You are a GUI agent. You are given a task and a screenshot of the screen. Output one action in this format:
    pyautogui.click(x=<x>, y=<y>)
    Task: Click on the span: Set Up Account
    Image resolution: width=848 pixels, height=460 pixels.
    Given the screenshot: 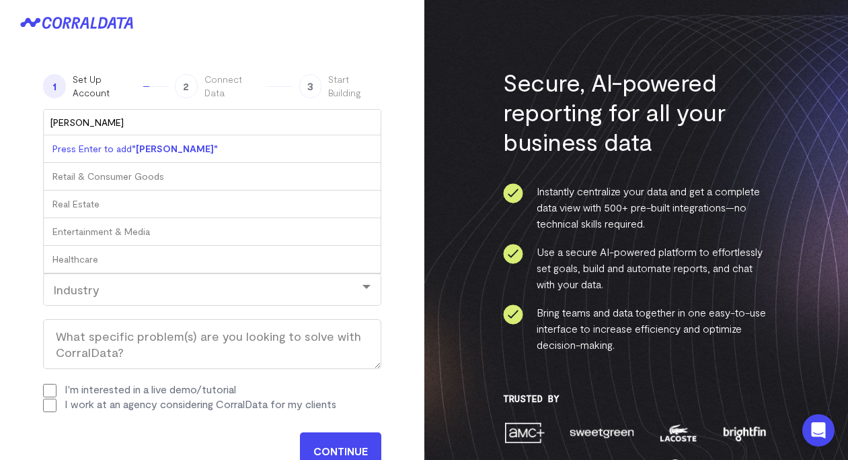 What is the action you would take?
    pyautogui.click(x=104, y=86)
    